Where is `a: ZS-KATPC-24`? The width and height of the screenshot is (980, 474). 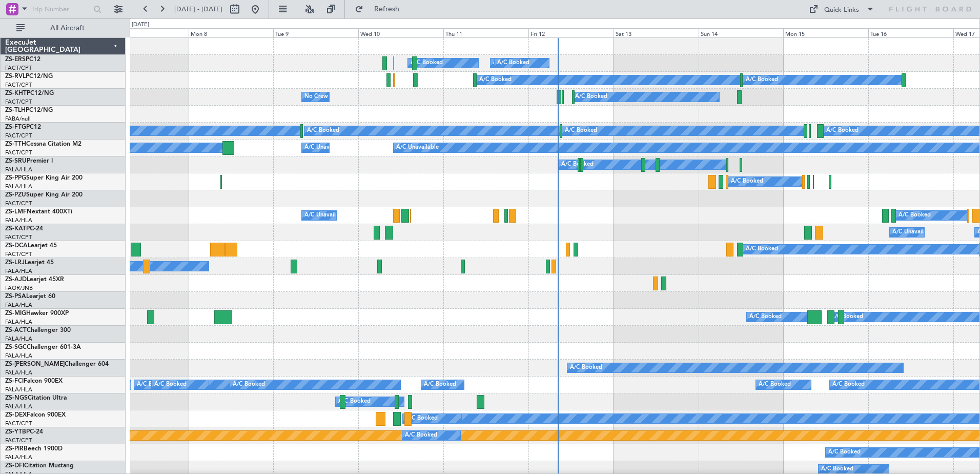
a: ZS-KATPC-24 is located at coordinates (24, 229).